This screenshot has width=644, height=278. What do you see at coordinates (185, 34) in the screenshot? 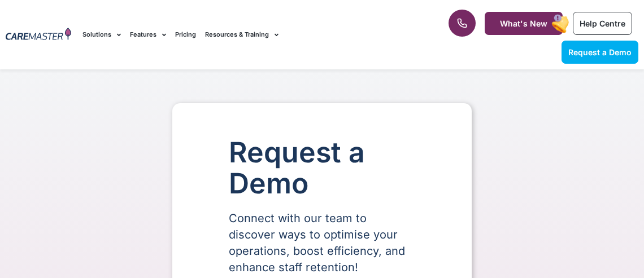
I see `a: Pricing` at bounding box center [185, 34].